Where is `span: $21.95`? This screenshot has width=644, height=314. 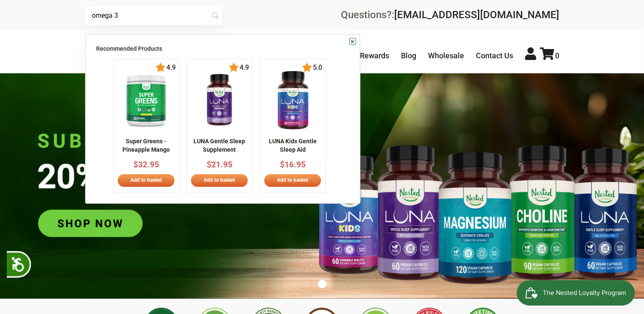 span: $21.95 is located at coordinates (219, 164).